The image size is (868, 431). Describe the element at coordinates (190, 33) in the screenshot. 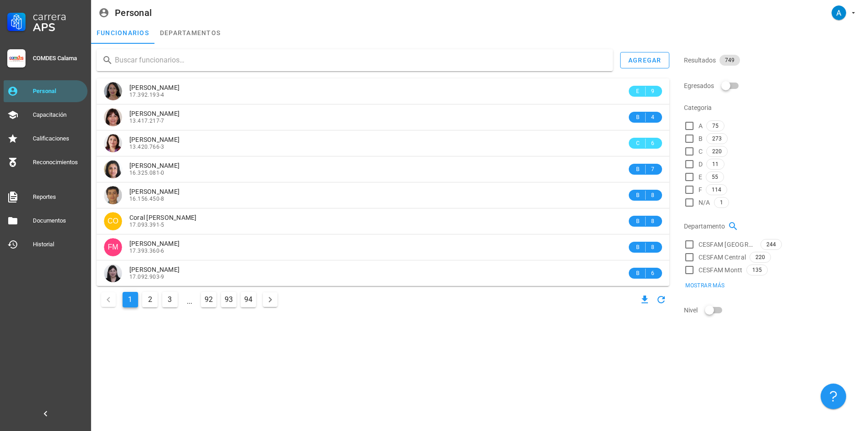

I see `a: departamentos` at that location.